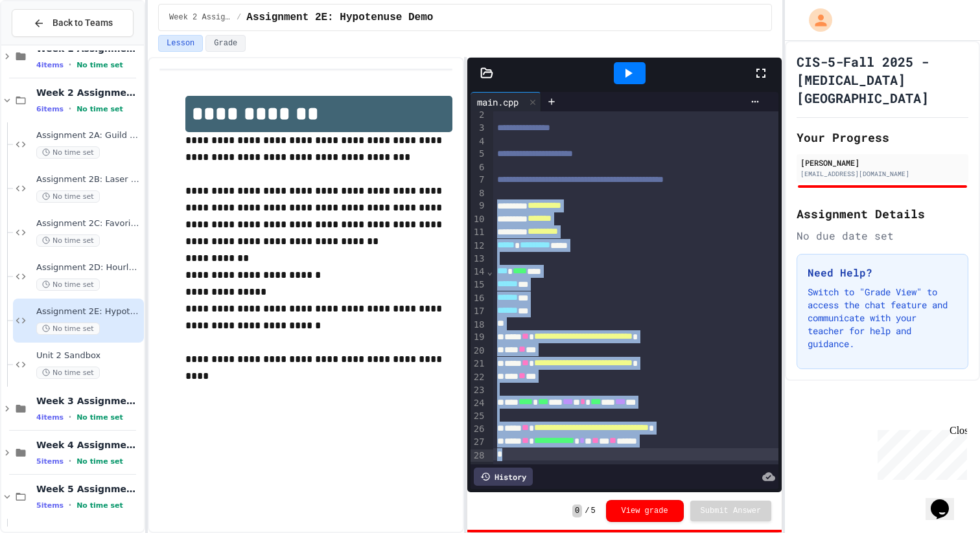 The width and height of the screenshot is (980, 533). What do you see at coordinates (882, 318) in the screenshot?
I see `p: Switch to "Grade View" to access the chat feature and communicate with your teacher for help and ...` at bounding box center [882, 318].